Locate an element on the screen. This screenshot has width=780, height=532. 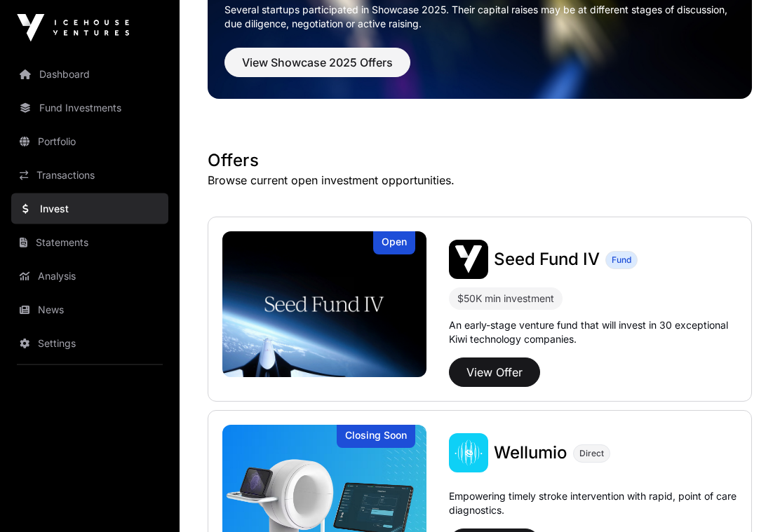
span: View Showcase 2025 Offers is located at coordinates (317, 63).